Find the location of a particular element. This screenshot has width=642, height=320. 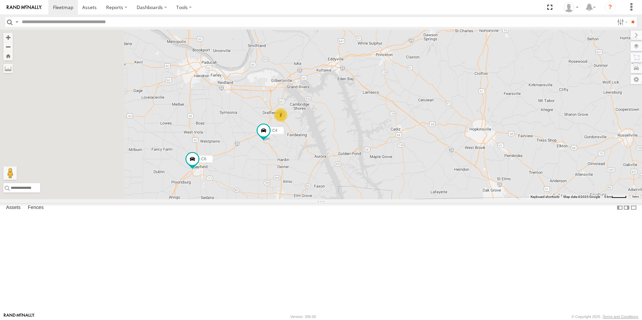

a: Terms and Conditions is located at coordinates (621, 317).